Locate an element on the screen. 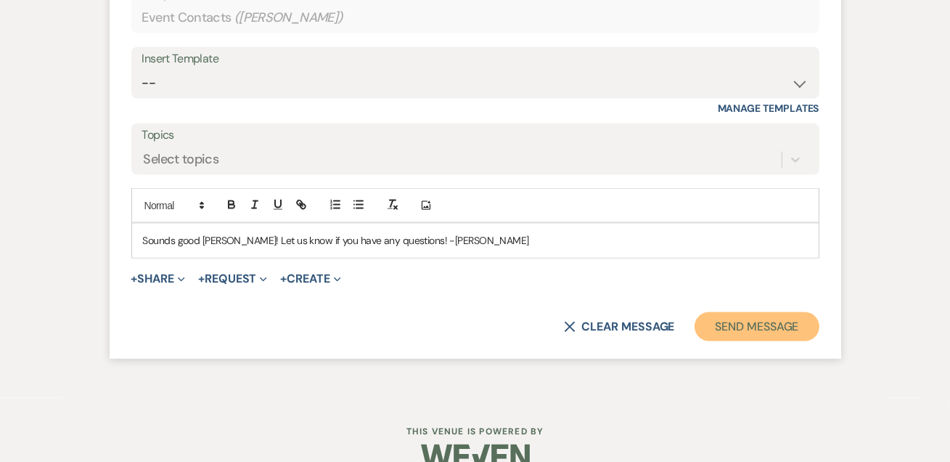  label: Topics is located at coordinates (475, 135).